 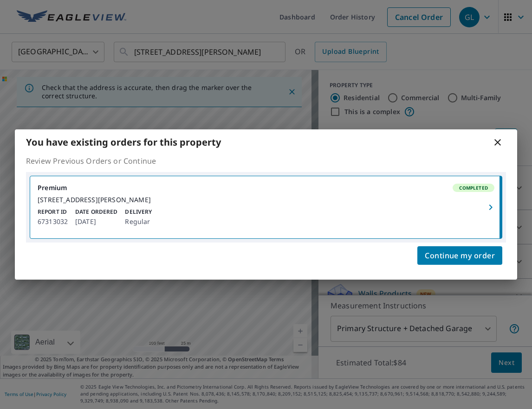 What do you see at coordinates (266, 161) in the screenshot?
I see `p: Review Previous Orders or Continue` at bounding box center [266, 161].